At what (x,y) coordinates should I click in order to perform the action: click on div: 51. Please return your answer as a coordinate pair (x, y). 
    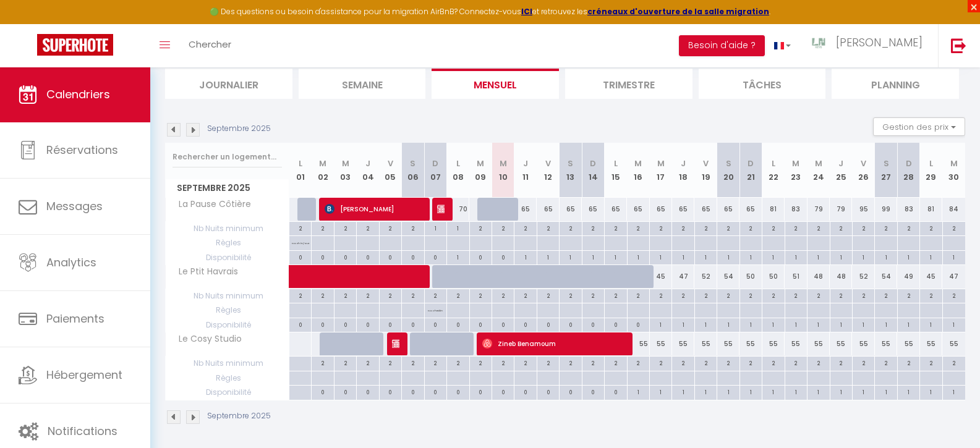
    Looking at the image, I should click on (796, 276).